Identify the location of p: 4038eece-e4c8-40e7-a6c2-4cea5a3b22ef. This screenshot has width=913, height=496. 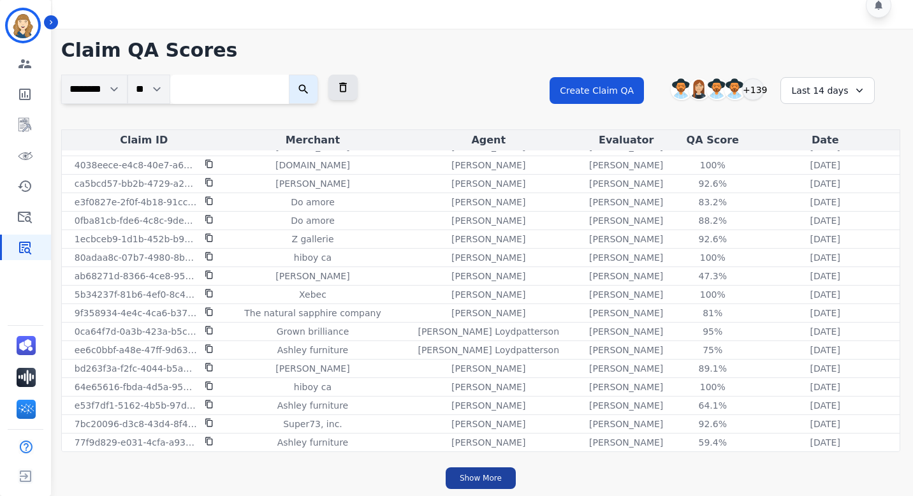
(136, 165).